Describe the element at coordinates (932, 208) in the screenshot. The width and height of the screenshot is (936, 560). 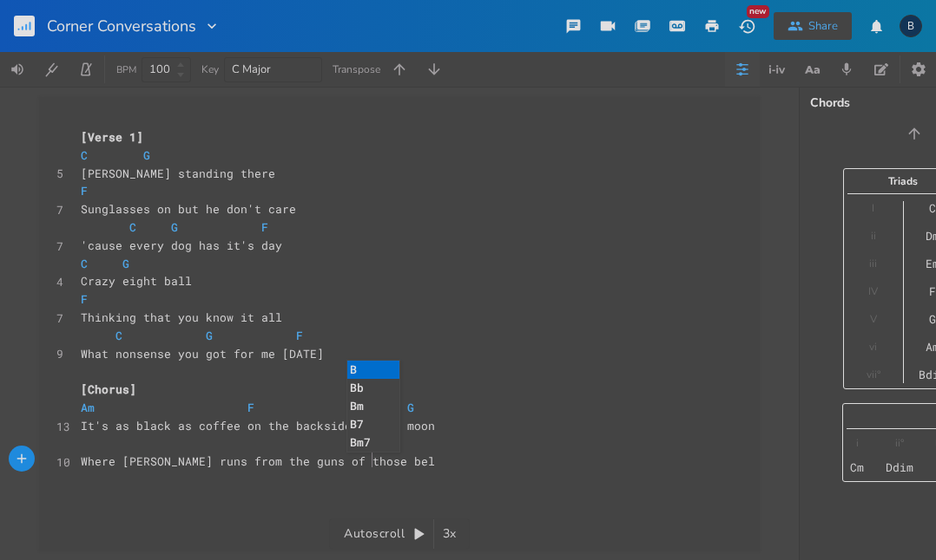
I see `div: C` at that location.